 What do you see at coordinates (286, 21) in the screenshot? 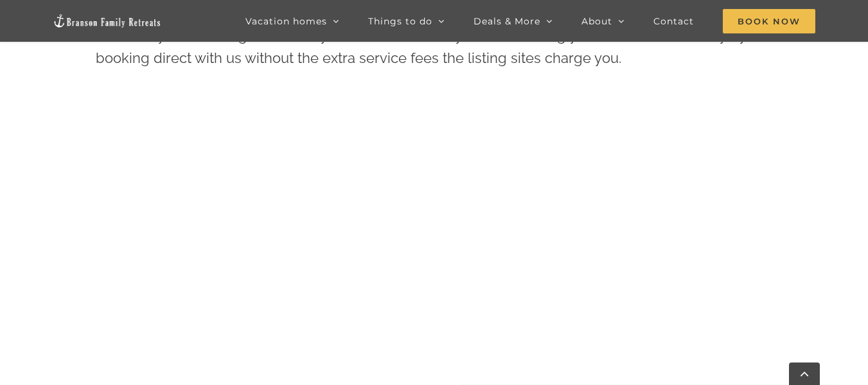
I see `span: Vacation homes` at bounding box center [286, 21].